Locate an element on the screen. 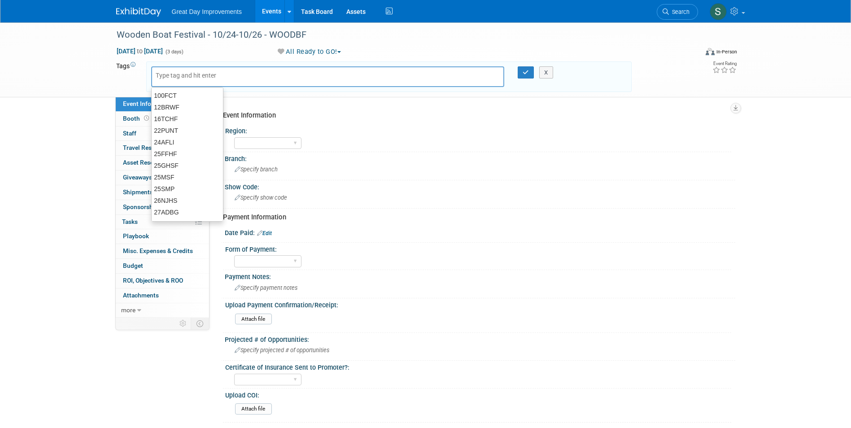 This screenshot has width=851, height=428. span: (3 days) is located at coordinates (174, 52).